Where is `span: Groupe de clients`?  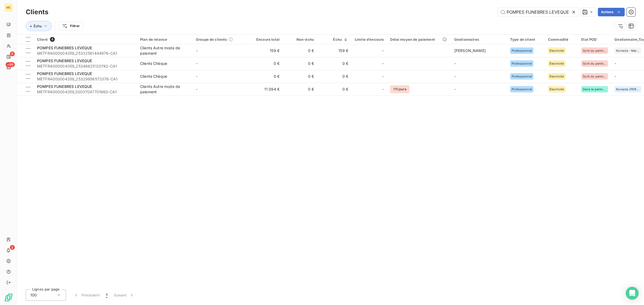 span: Groupe de clients is located at coordinates (212, 40).